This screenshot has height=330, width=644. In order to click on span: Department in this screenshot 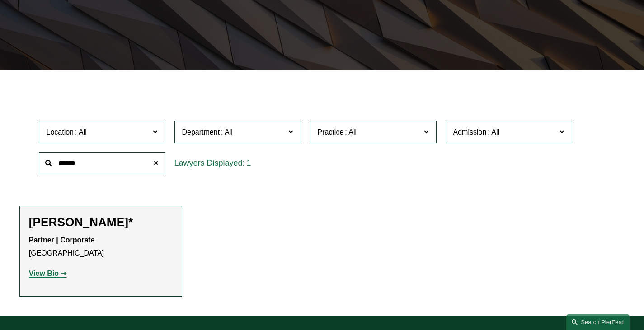, I will do `click(201, 132)`.